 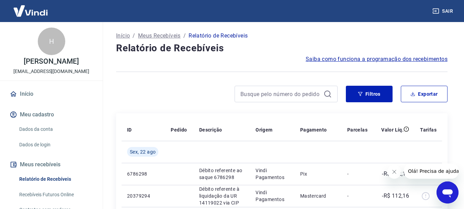 I want to click on p: 20379294, so click(x=143, y=196).